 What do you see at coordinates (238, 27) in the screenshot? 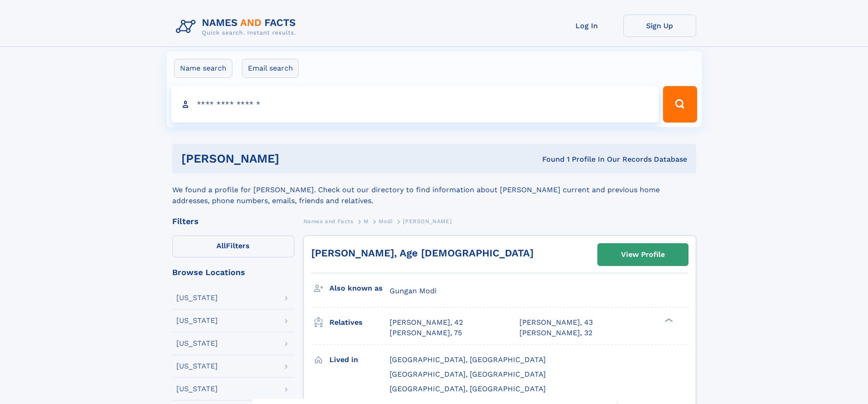
I see `img: Logo Names and Facts` at bounding box center [238, 27].